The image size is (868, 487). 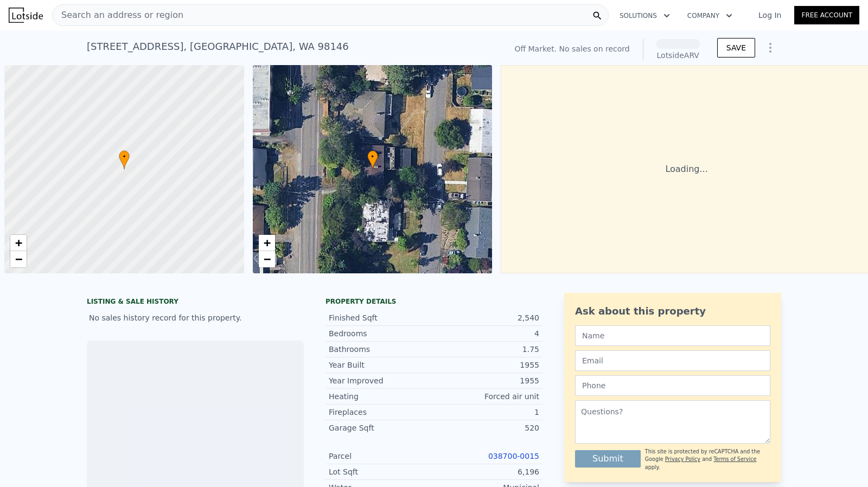 What do you see at coordinates (381, 349) in the screenshot?
I see `div: Bathrooms` at bounding box center [381, 349].